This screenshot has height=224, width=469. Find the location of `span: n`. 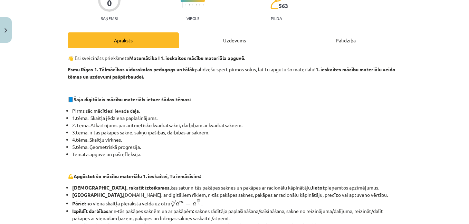

span: n is located at coordinates (198, 204).